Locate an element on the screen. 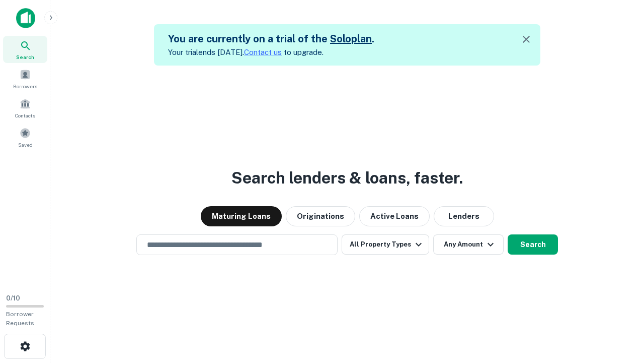  button: Maturing Loans is located at coordinates (241, 216).